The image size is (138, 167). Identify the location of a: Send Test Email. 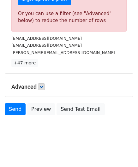
(80, 109).